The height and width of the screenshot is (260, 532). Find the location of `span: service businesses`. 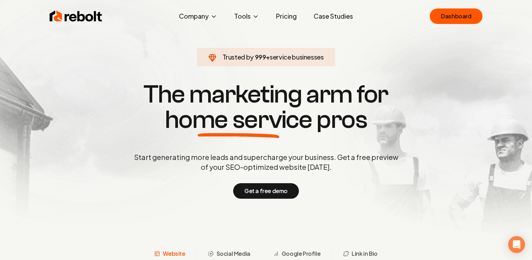

span: service businesses is located at coordinates (297, 57).